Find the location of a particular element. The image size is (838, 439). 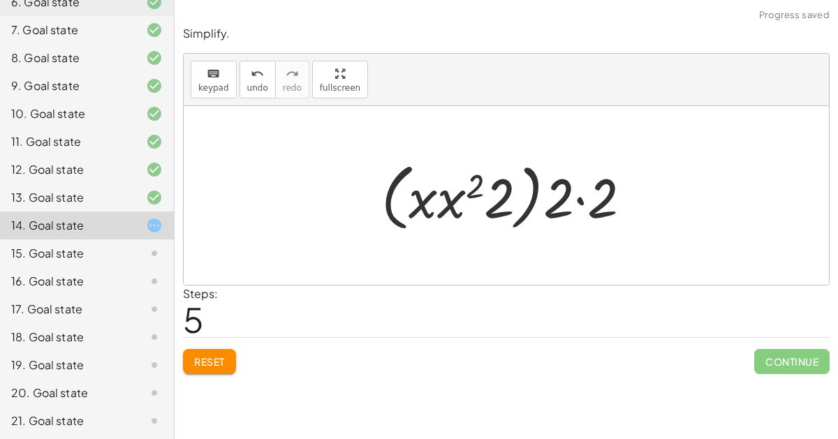

span: redo is located at coordinates (292, 88).